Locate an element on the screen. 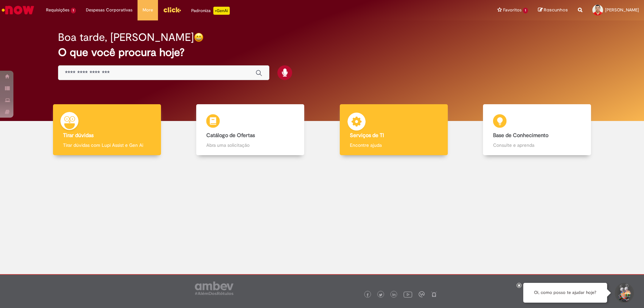 The width and height of the screenshot is (644, 308). span: Rascunhos is located at coordinates (556, 10).